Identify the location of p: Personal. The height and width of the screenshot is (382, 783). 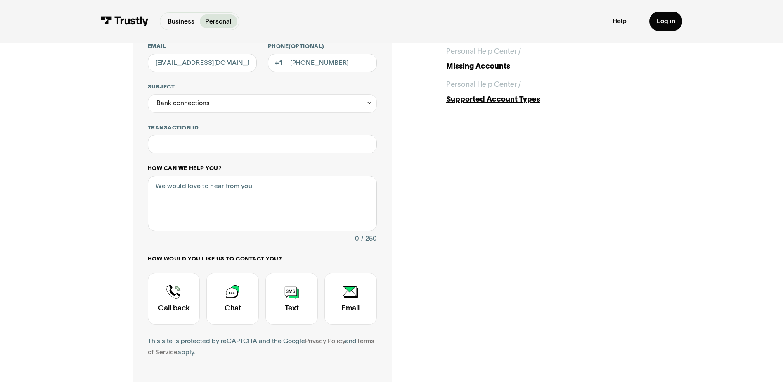
(218, 21).